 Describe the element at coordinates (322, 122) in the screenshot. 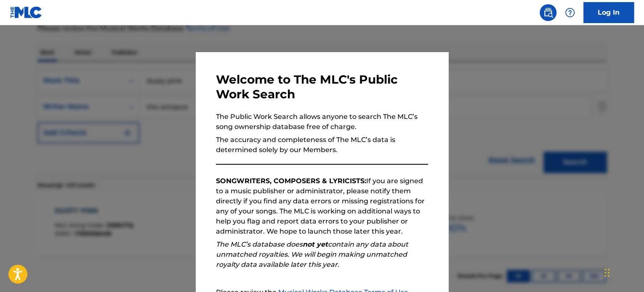

I see `p: The Public Work Search allows anyone to search The MLC’s song ownership database free of charge.` at that location.